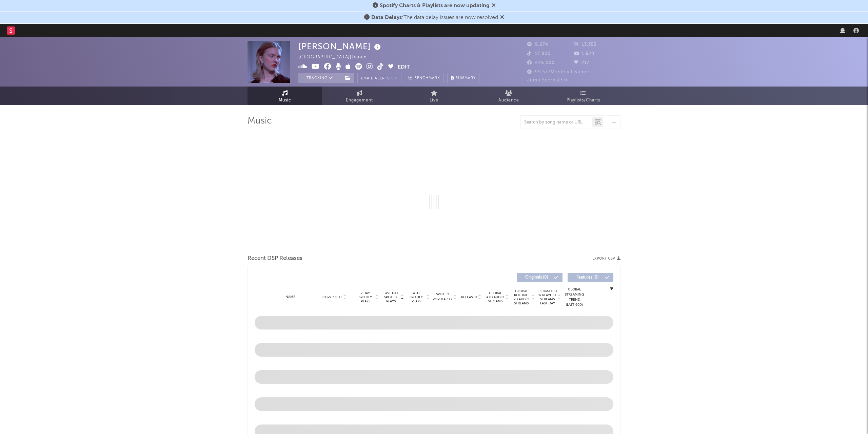 The width and height of the screenshot is (868, 434). Describe the element at coordinates (539, 53) in the screenshot. I see `span: 17.800` at that location.